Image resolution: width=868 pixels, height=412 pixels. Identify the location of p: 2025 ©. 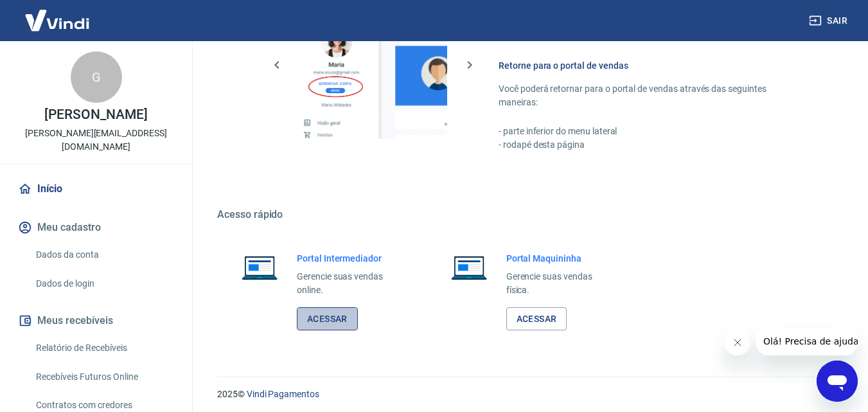
(527, 394).